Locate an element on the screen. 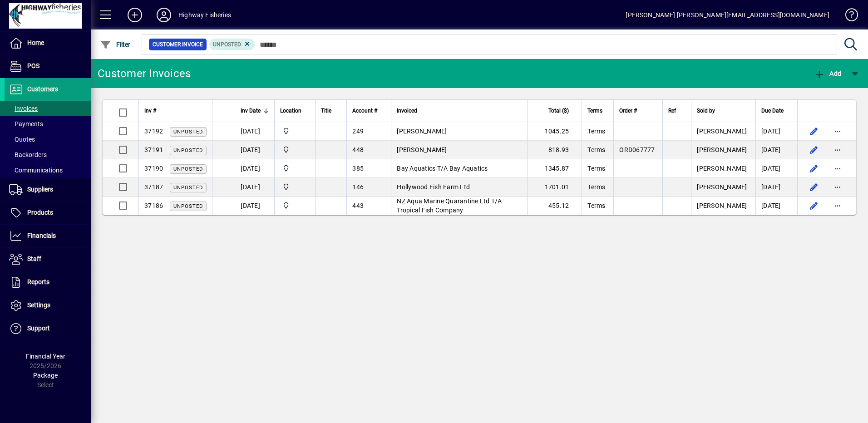 This screenshot has height=423, width=868. a: Home is located at coordinates (48, 43).